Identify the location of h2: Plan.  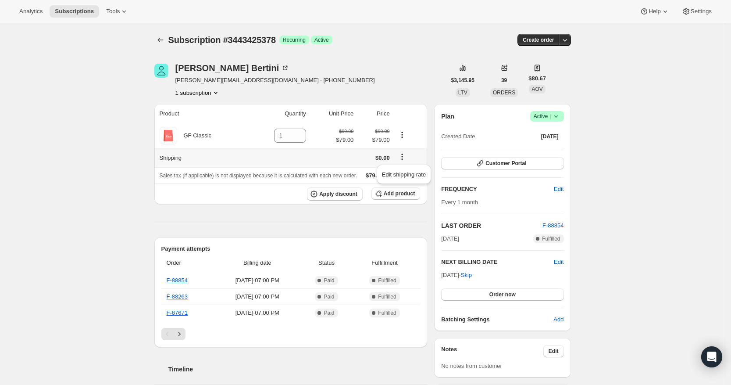
(448, 116).